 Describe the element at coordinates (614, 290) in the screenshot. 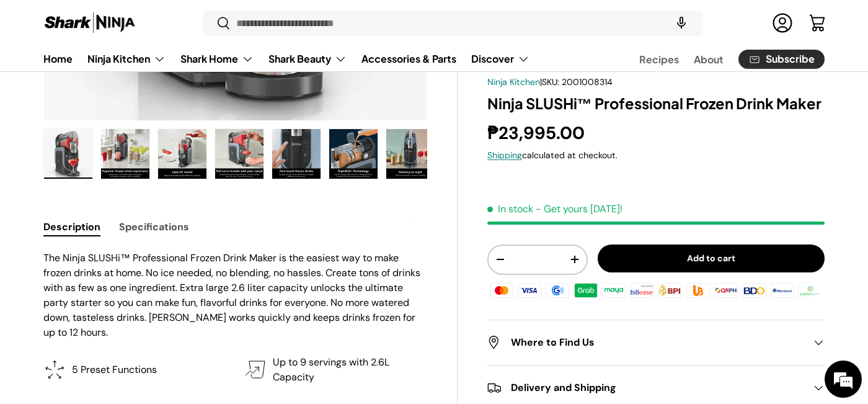

I see `img: maya` at that location.